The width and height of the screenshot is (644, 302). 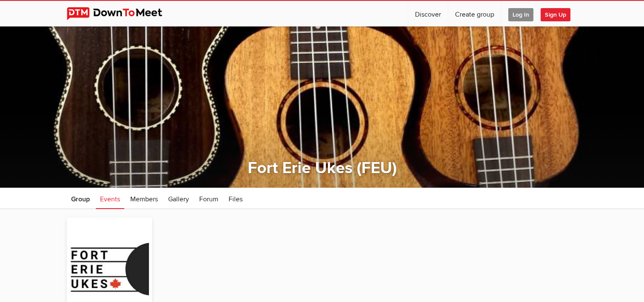 I want to click on span: Gallery, so click(x=178, y=199).